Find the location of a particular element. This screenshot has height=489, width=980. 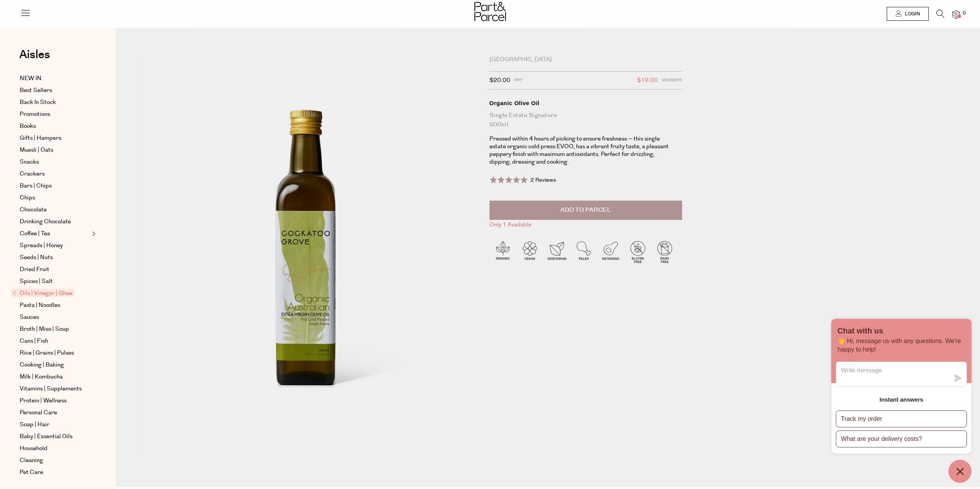

span: $20.00 is located at coordinates (500, 81).